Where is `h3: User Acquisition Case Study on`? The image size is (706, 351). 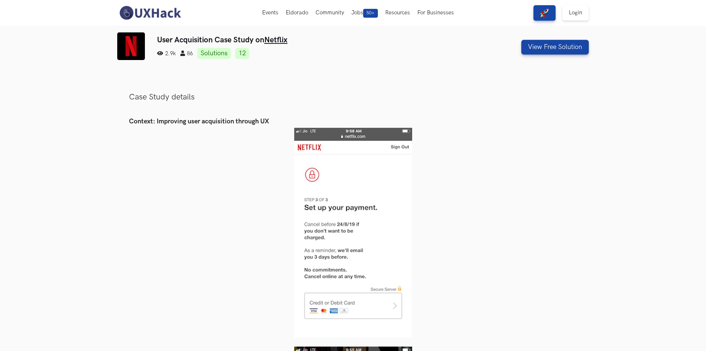 h3: User Acquisition Case Study on is located at coordinates (313, 40).